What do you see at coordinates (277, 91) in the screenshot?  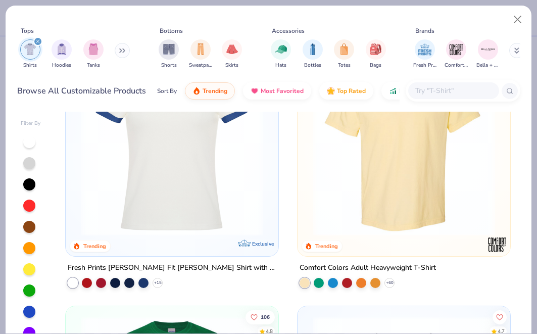 I see `button: Most Favorited` at bounding box center [277, 91].